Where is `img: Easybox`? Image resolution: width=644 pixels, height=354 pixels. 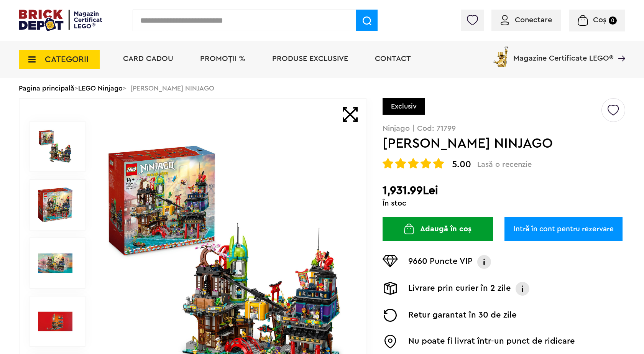 img: Easybox is located at coordinates (390, 342).